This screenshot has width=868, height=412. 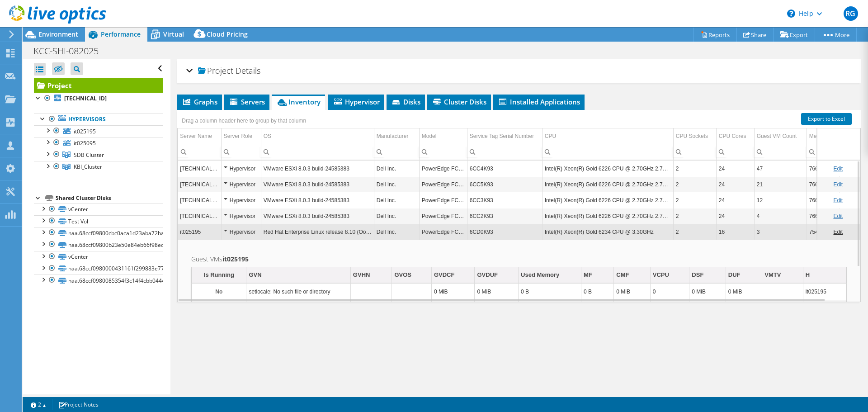 I want to click on td: Used Memory Column, so click(x=550, y=275).